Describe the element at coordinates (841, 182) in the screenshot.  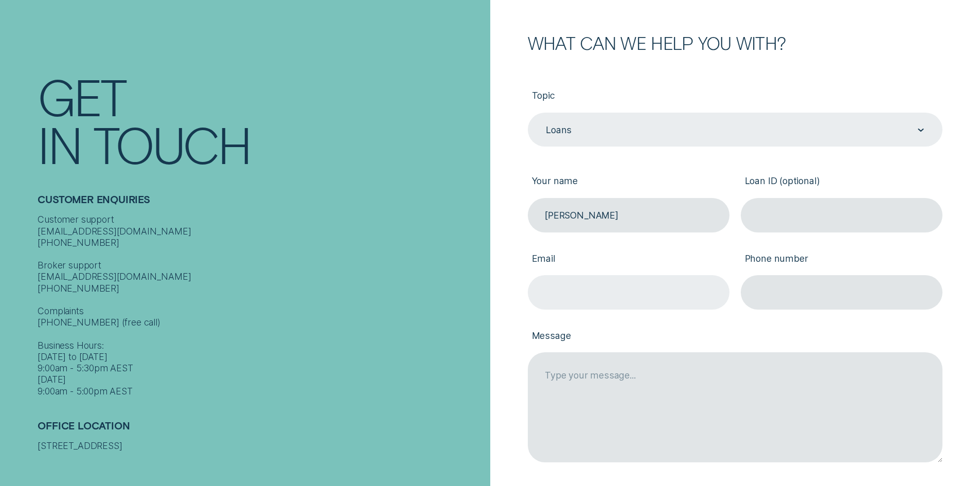
I see `label: Loan ID (optional)` at that location.